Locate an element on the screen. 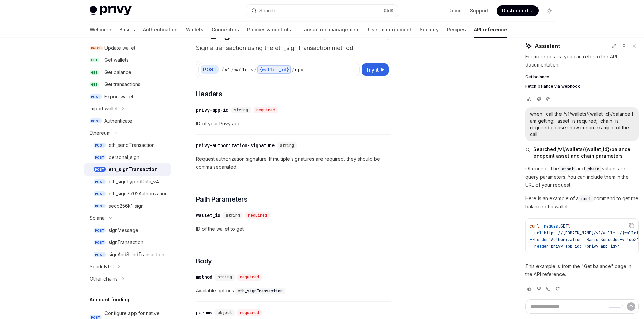 This screenshot has width=644, height=319. p: This example is from the "Get balance" page in the API reference. is located at coordinates (582, 271).